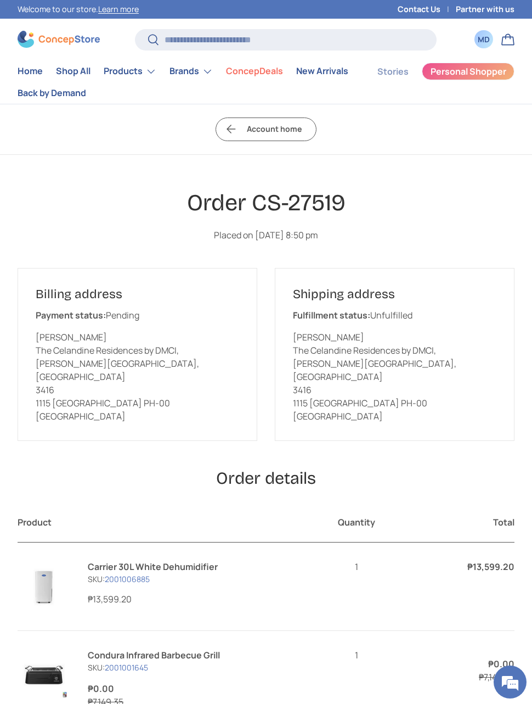 This screenshot has width=532, height=704. Describe the element at coordinates (332, 315) in the screenshot. I see `strong: Fulfillment status:` at that location.